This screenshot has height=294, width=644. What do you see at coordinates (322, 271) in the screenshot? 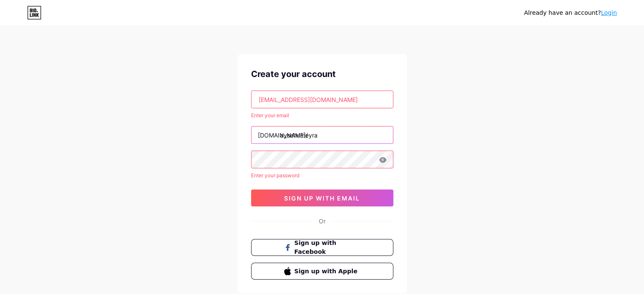
I see `a: Sign up with Apple` at bounding box center [322, 271].